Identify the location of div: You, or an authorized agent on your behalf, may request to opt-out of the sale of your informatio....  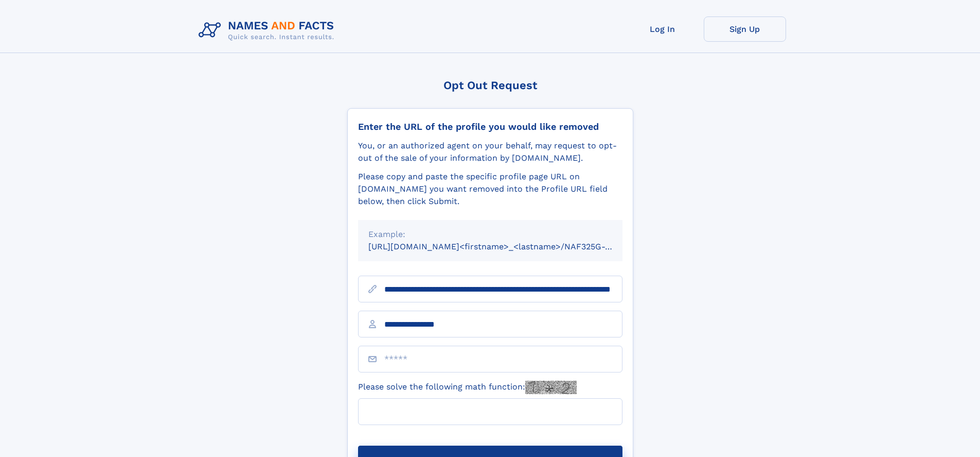
(490, 151).